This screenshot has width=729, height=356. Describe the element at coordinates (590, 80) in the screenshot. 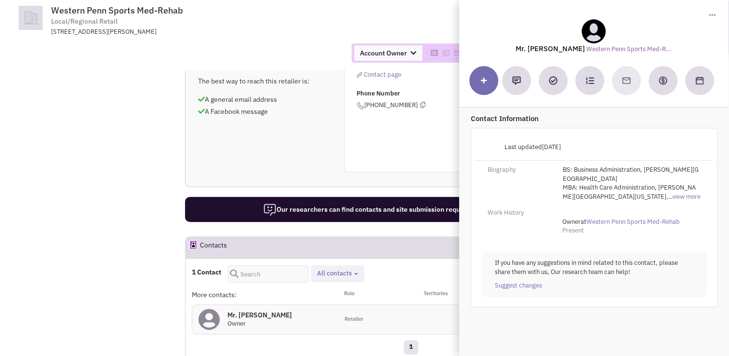

I see `img: Subscribe to a cadence` at that location.